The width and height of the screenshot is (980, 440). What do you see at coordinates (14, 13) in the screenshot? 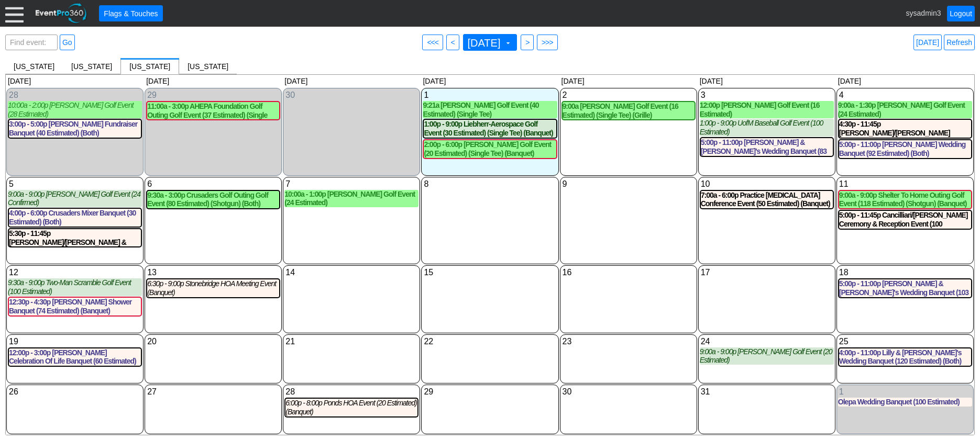
I see `div: Menu: Click or 'Crtl+M' to toggle menu open/close` at bounding box center [14, 13].